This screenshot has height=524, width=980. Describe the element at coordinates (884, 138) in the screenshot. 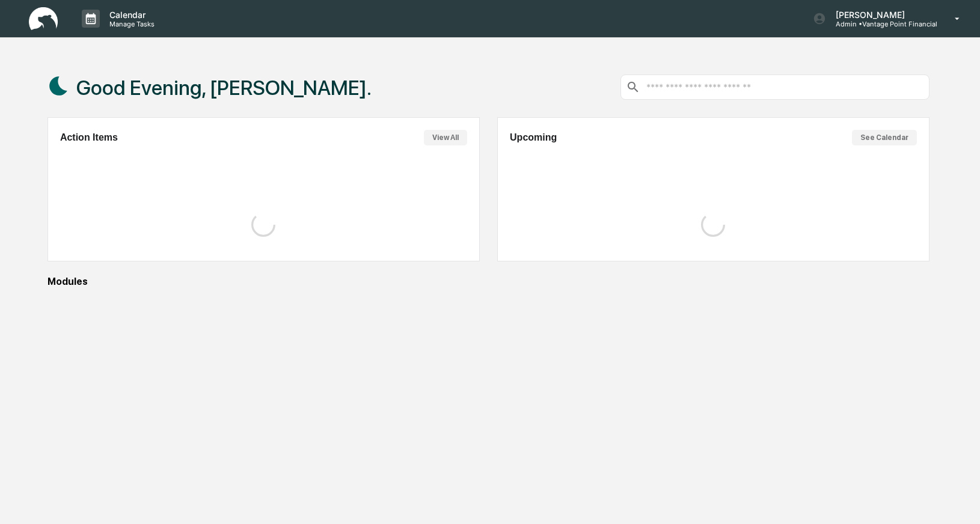

I see `button: See Calendar` at that location.